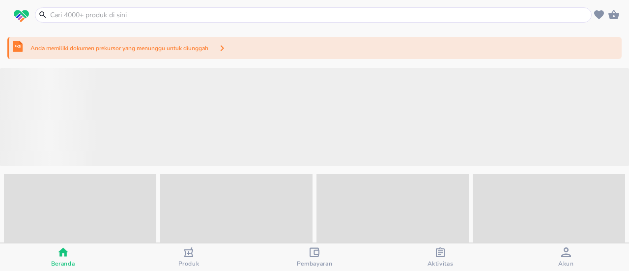 This screenshot has width=629, height=271. I want to click on img: prekursor-icon.04a7e01b.svg, so click(18, 46).